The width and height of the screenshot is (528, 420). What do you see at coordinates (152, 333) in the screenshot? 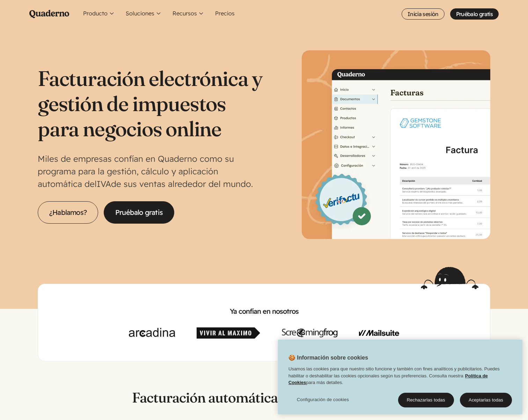
I see `img: Arcadina.com` at bounding box center [152, 333].